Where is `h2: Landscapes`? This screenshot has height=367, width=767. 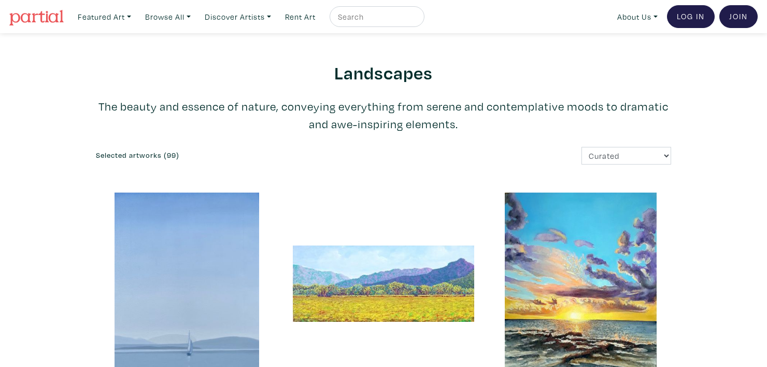
h2: Landscapes is located at coordinates (384, 72).